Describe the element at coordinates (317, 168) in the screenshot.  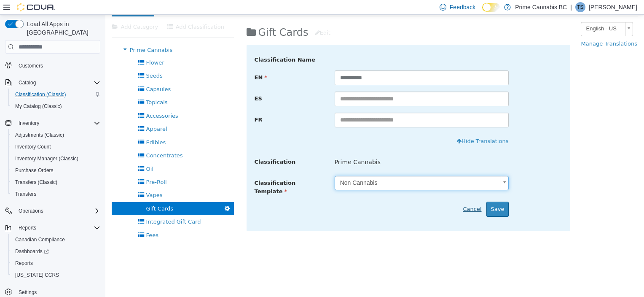
I see `a: Non Cannabis` at that location.